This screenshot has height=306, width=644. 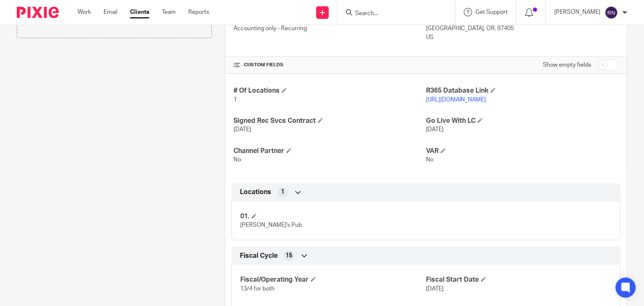 I want to click on a: Work, so click(x=84, y=12).